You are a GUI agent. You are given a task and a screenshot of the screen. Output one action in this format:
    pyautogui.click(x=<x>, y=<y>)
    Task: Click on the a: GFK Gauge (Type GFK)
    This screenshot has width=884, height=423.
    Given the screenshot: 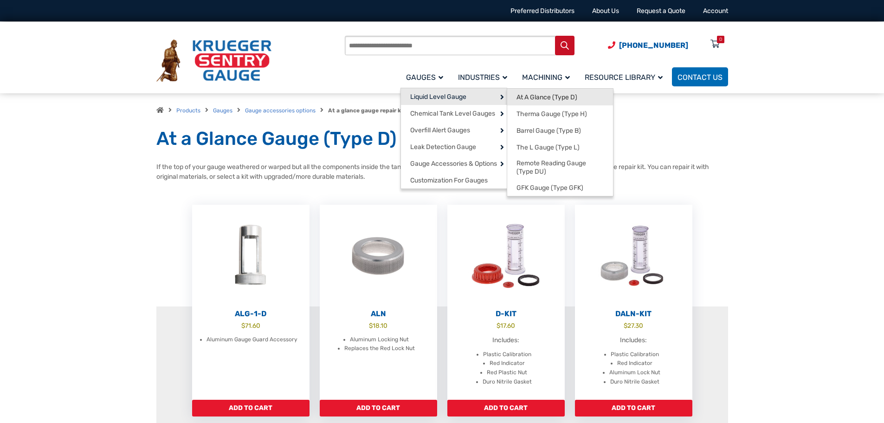 What is the action you would take?
    pyautogui.click(x=560, y=188)
    